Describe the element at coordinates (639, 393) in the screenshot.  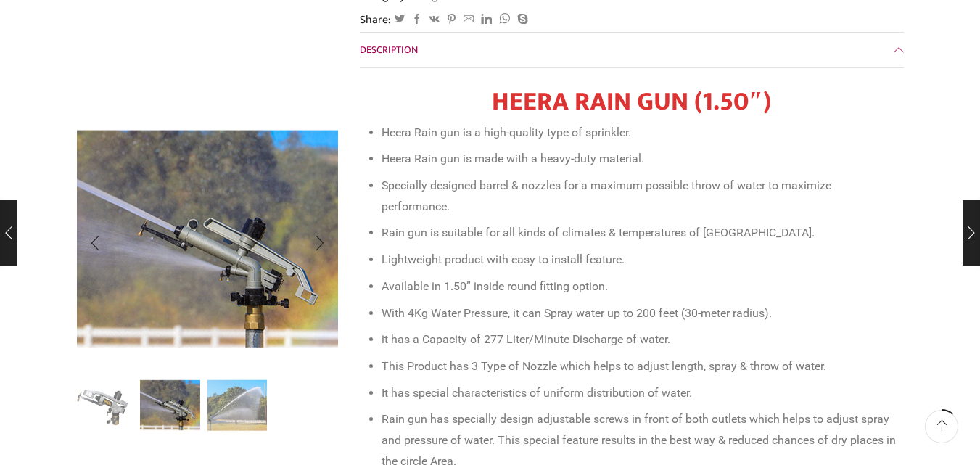
I see `li: It has special characteristics of uniform distribution of water.` at that location.